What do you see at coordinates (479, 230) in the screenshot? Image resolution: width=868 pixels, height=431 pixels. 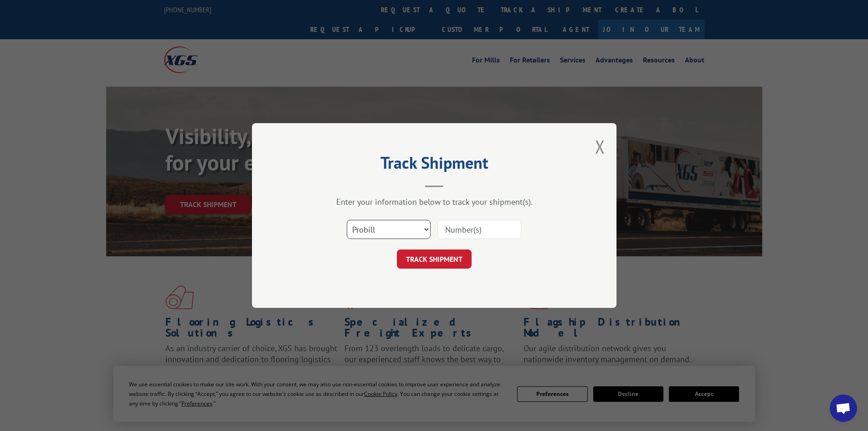 I see `input: Number(s)` at bounding box center [479, 230].